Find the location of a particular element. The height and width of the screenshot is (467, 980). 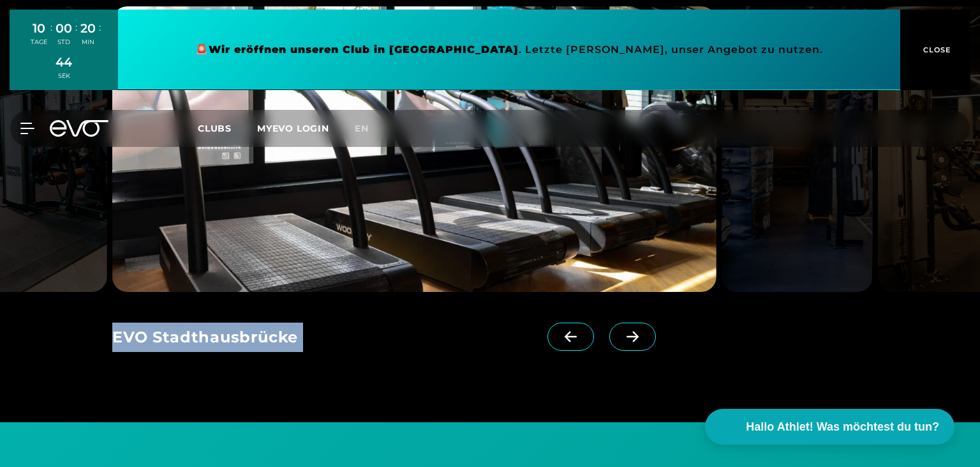

span: en is located at coordinates (362, 129).